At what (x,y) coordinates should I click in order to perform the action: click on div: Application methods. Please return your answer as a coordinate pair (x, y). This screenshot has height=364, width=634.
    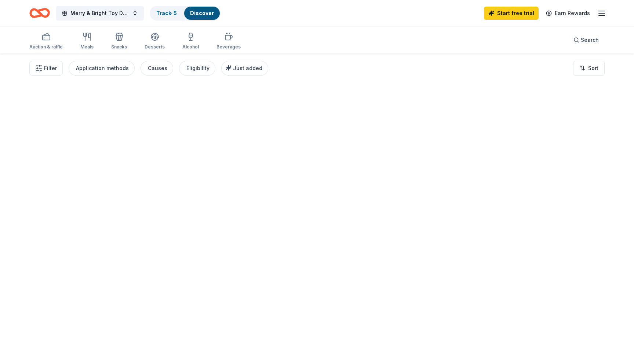
    Looking at the image, I should click on (103, 68).